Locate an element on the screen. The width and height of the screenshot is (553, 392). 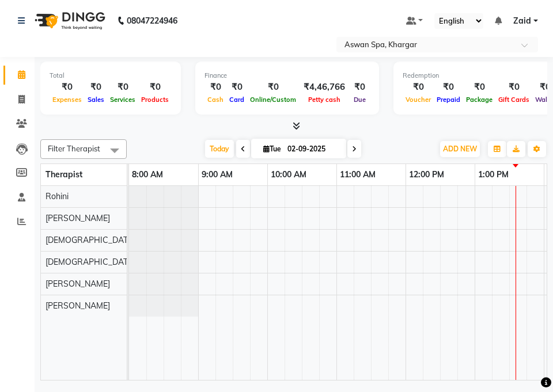
div: Finance is located at coordinates (287, 76).